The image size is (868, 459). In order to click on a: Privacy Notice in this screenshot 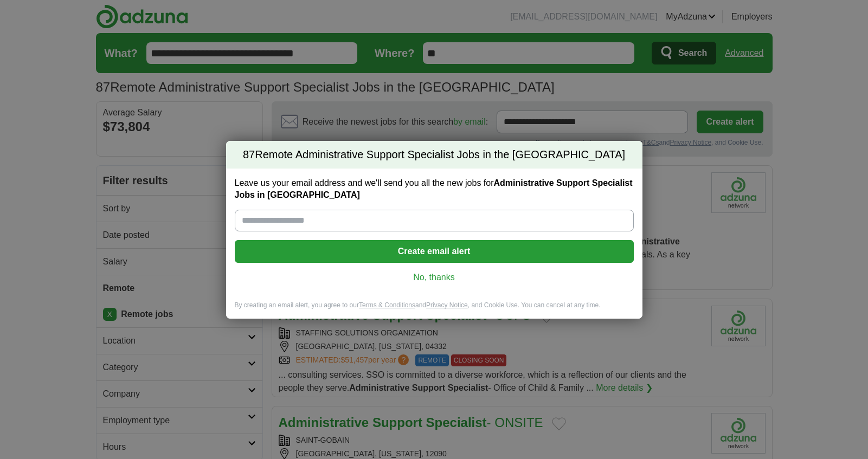, I will do `click(447, 305)`.